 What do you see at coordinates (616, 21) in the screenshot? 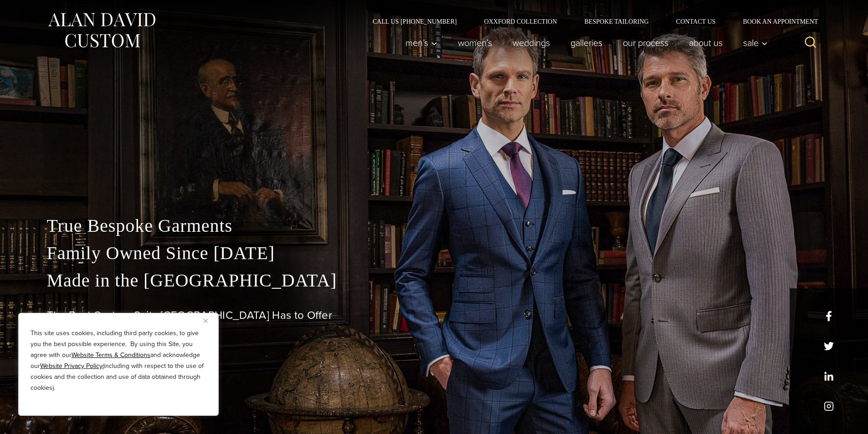
I see `a: Bespoke Tailoring` at bounding box center [616, 21].